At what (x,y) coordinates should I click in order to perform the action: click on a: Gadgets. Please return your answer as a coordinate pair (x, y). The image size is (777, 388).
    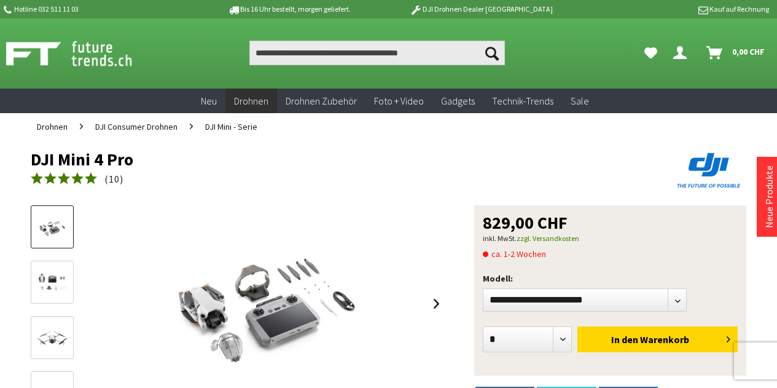
    Looking at the image, I should click on (458, 101).